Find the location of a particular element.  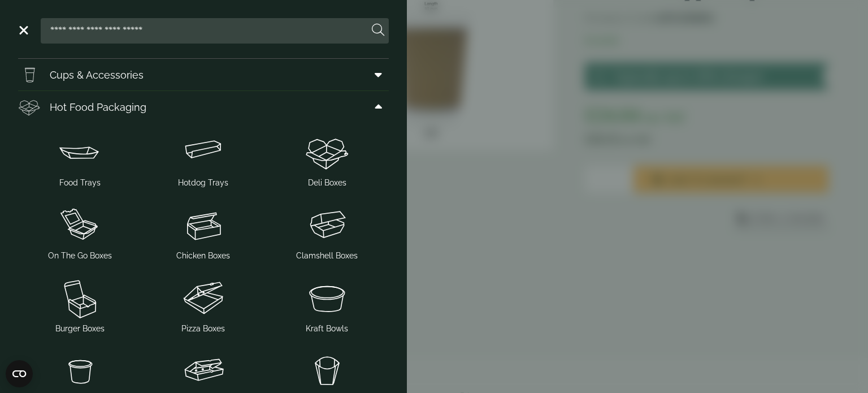

img: Hotdog_tray.svg is located at coordinates (204, 152).